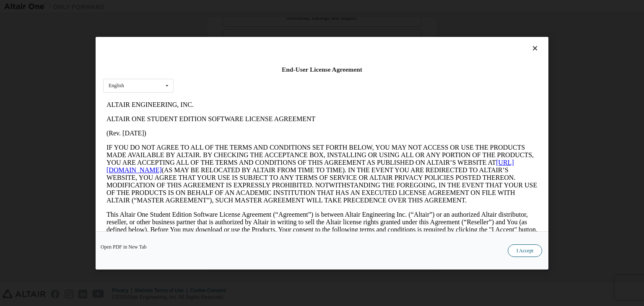 The image size is (644, 306). What do you see at coordinates (525, 251) in the screenshot?
I see `button: I Accept` at bounding box center [525, 251].